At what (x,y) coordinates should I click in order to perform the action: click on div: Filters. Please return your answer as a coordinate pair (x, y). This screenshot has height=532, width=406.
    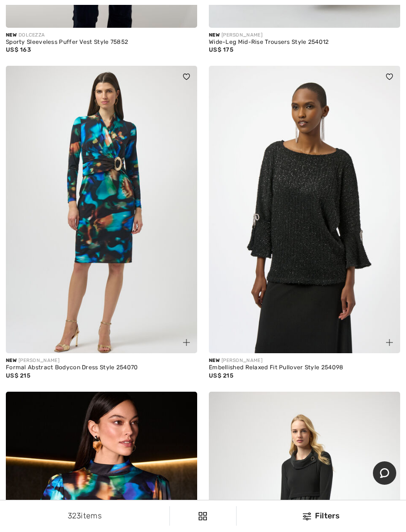
    Looking at the image, I should click on (321, 516).